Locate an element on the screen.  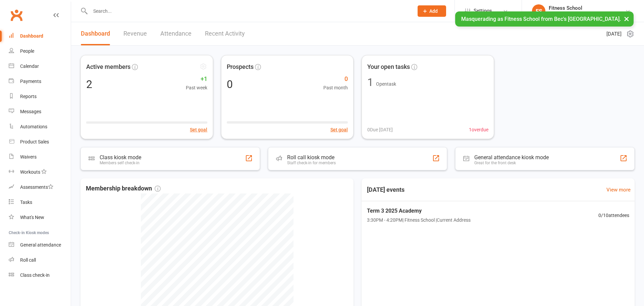
div: General attendance is located at coordinates (41, 245).